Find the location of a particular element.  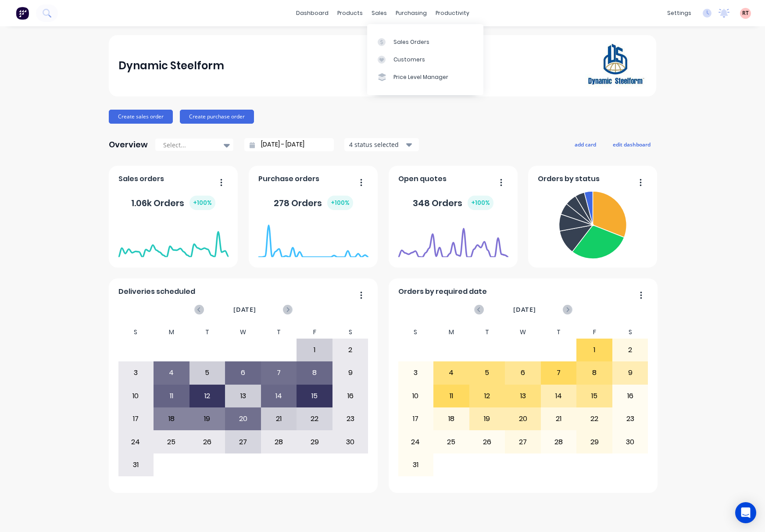

span: RT is located at coordinates (745, 13).